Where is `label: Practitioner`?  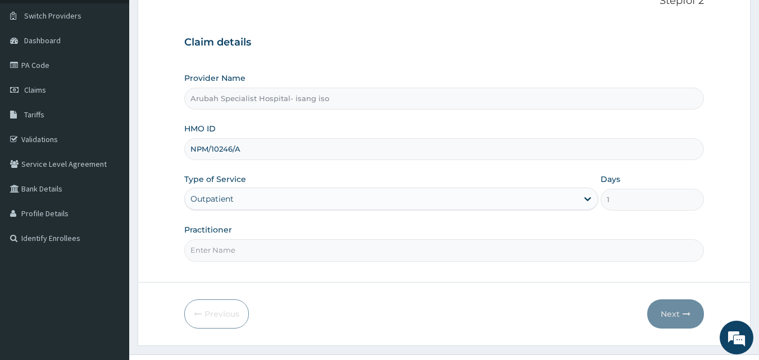 label: Practitioner is located at coordinates (208, 230).